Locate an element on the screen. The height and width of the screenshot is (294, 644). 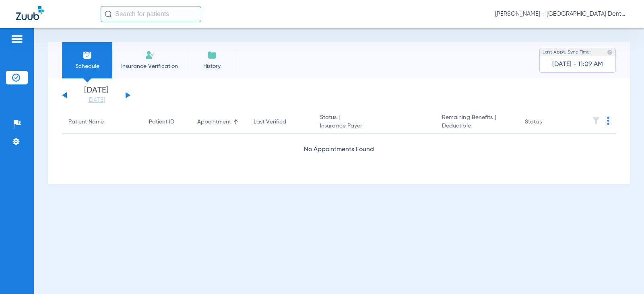
input: Search for patients is located at coordinates (151, 14).